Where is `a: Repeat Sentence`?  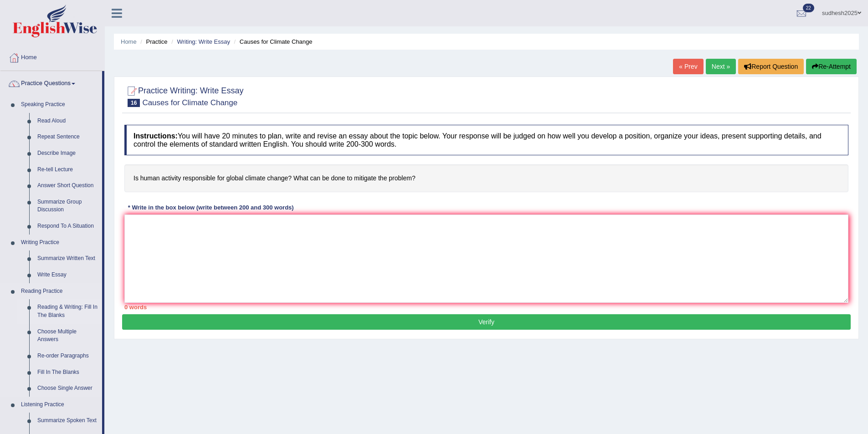
a: Repeat Sentence is located at coordinates (67, 137).